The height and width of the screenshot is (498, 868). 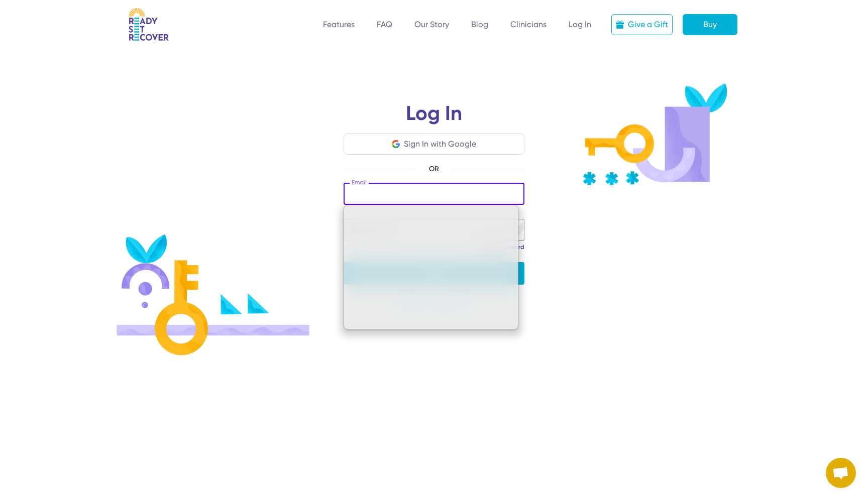 What do you see at coordinates (642, 25) in the screenshot?
I see `a: Give a Gift` at bounding box center [642, 25].